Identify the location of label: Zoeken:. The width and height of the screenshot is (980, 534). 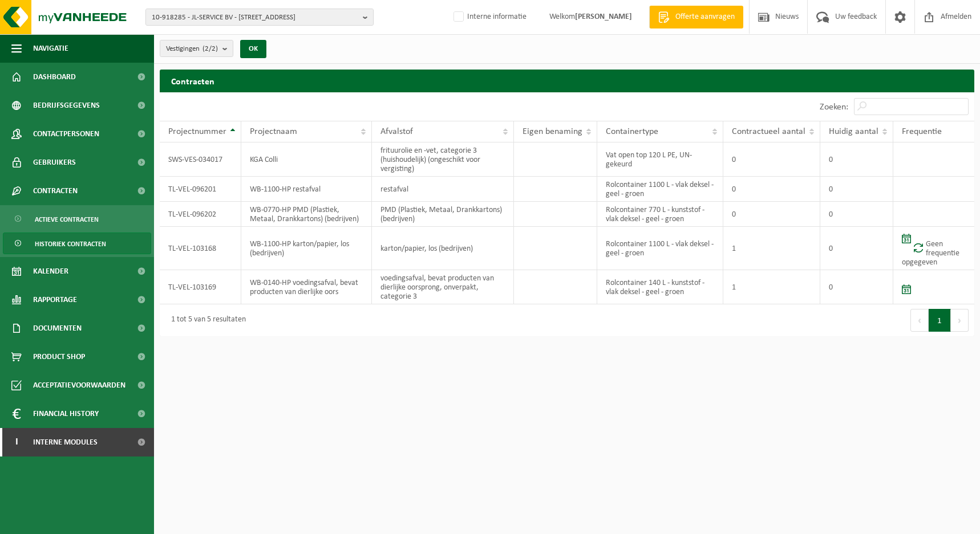
(834, 107).